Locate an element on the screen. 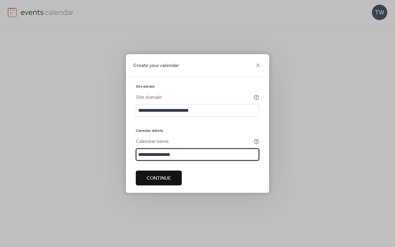 The width and height of the screenshot is (395, 247). span: Create your calendar is located at coordinates (156, 66).